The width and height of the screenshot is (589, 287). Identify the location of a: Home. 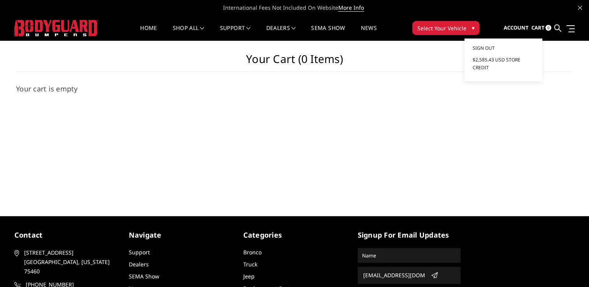
(148, 33).